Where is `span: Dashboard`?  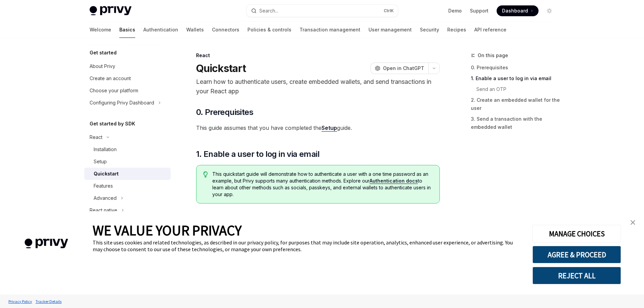
span: Dashboard is located at coordinates (515, 11).